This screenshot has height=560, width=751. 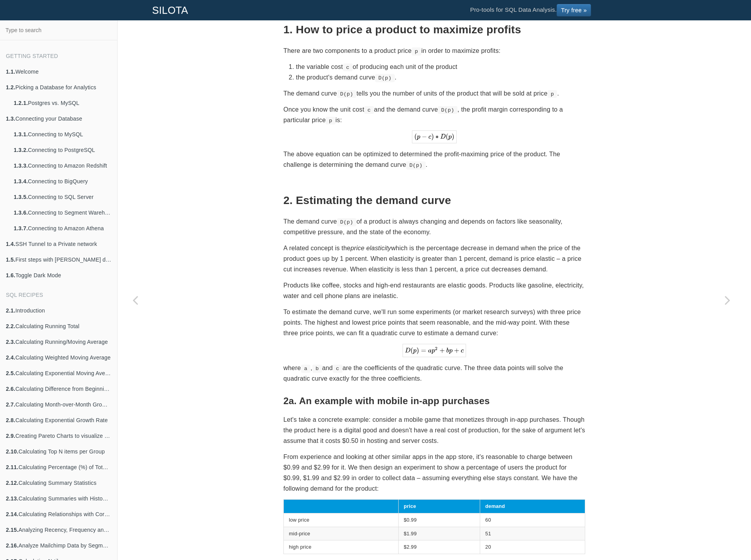 What do you see at coordinates (371, 248) in the screenshot?
I see `em: price elasticity` at bounding box center [371, 248].